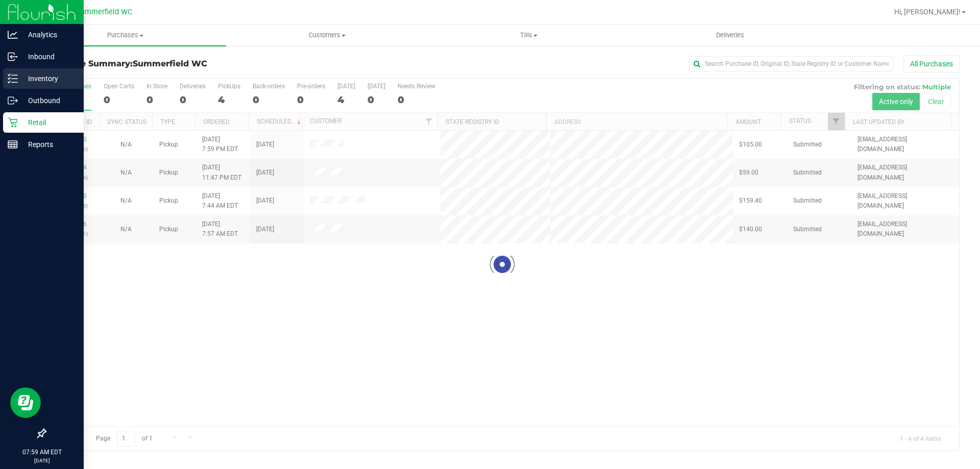 The image size is (980, 469). What do you see at coordinates (49, 100) in the screenshot?
I see `p: Outbound` at bounding box center [49, 100].